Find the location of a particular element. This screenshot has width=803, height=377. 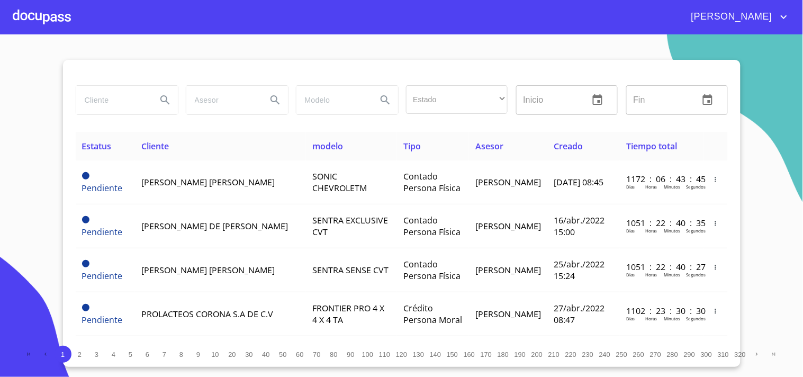

span: Estatus is located at coordinates (97, 146).